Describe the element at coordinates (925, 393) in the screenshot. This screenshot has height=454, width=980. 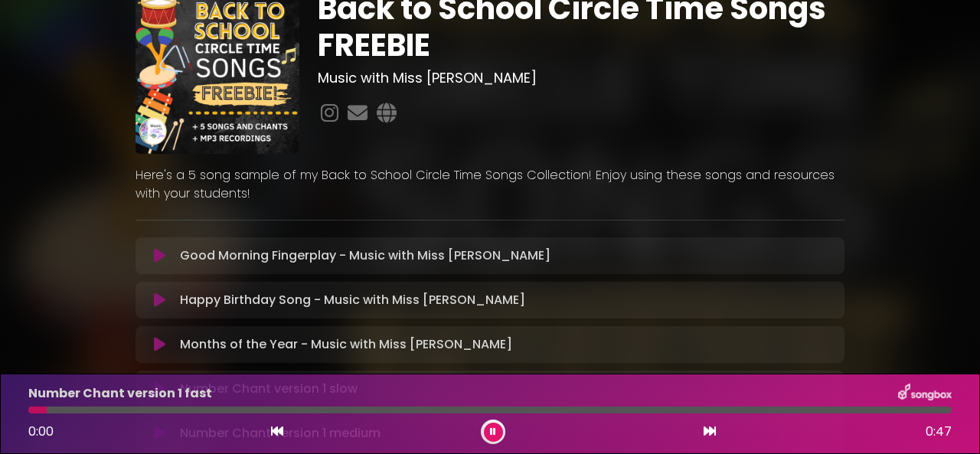
I see `img: songbox-logo-white.png` at that location.